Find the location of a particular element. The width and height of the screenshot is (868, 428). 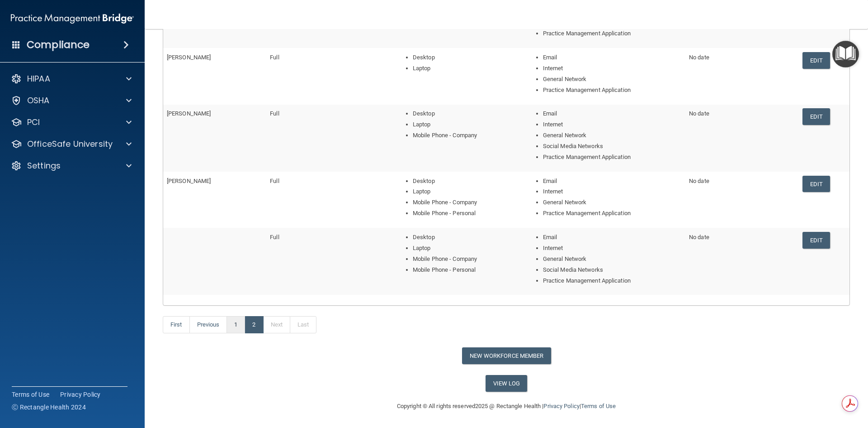

a: OfficeSafe University is located at coordinates (71, 144).